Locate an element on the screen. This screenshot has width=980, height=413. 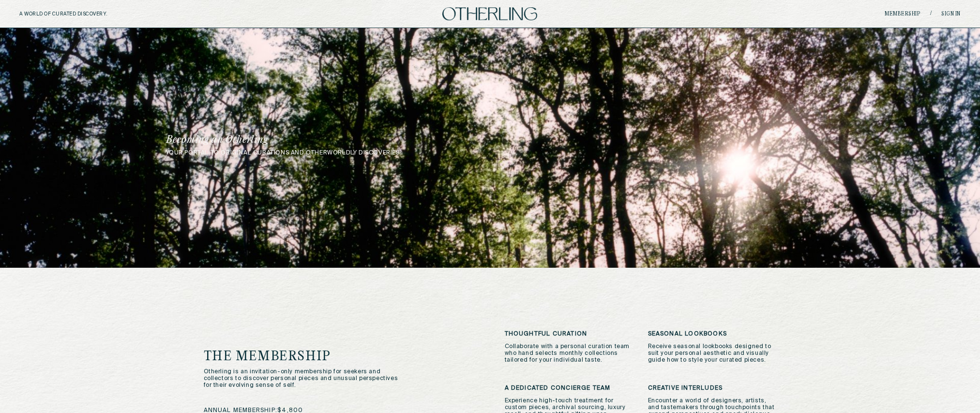
h3: thoughtful curation is located at coordinates (569, 334).